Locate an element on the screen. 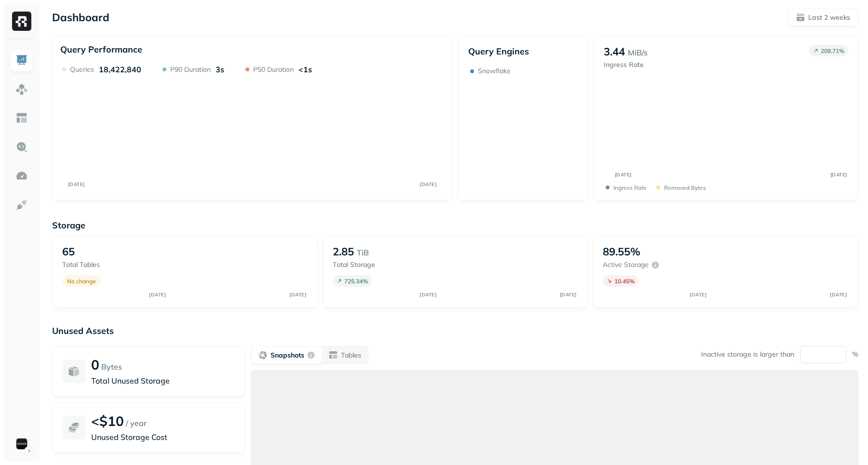 The width and height of the screenshot is (868, 465). p: Storage is located at coordinates (455, 225).